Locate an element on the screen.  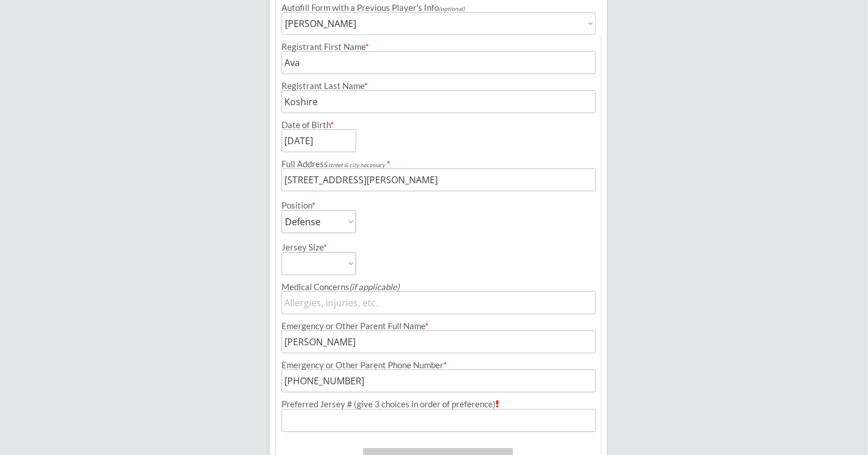
div: Registrant Last Name is located at coordinates (438, 85).